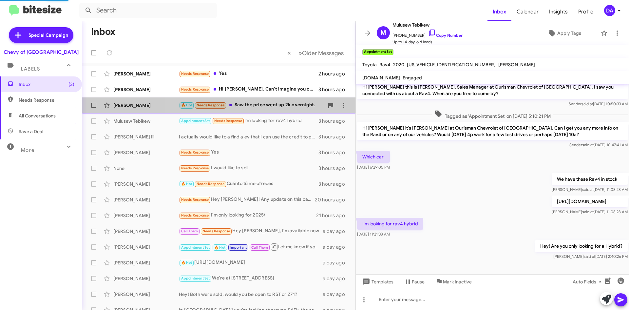 This screenshot has width=629, height=310. Describe the element at coordinates (528, 12) in the screenshot. I see `span: Calendar` at that location.